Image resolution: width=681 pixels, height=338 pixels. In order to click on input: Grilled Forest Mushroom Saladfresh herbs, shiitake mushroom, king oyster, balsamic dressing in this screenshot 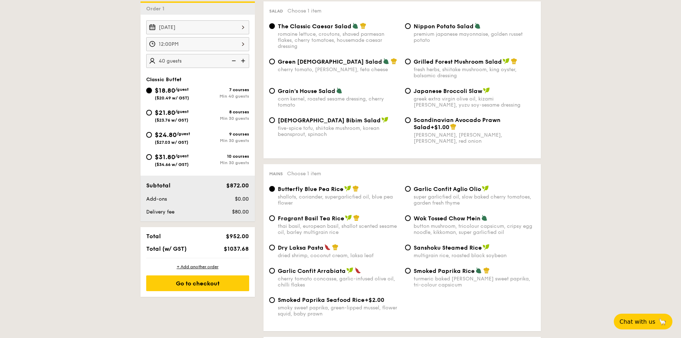, I will do `click(408, 62)`.